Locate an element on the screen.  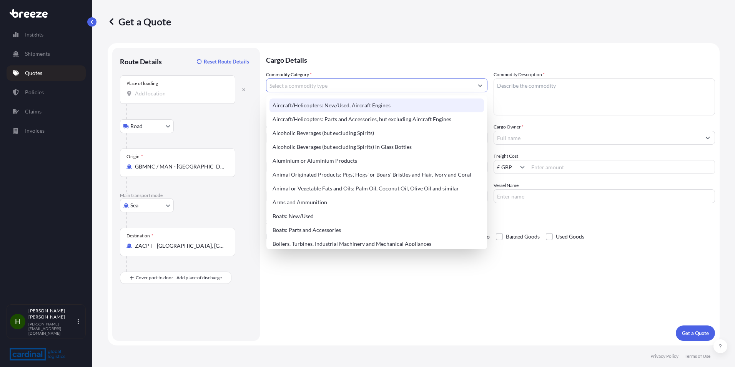
p: Invoices is located at coordinates (35, 131).